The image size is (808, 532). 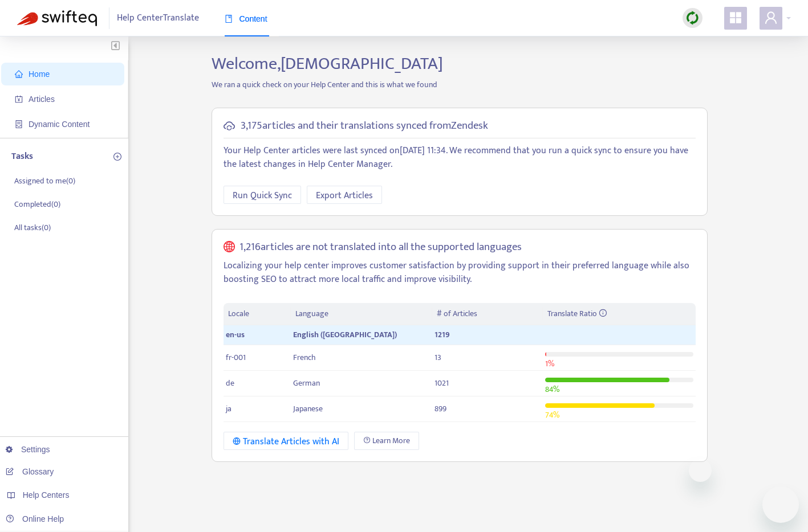 I want to click on span: container, so click(x=19, y=124).